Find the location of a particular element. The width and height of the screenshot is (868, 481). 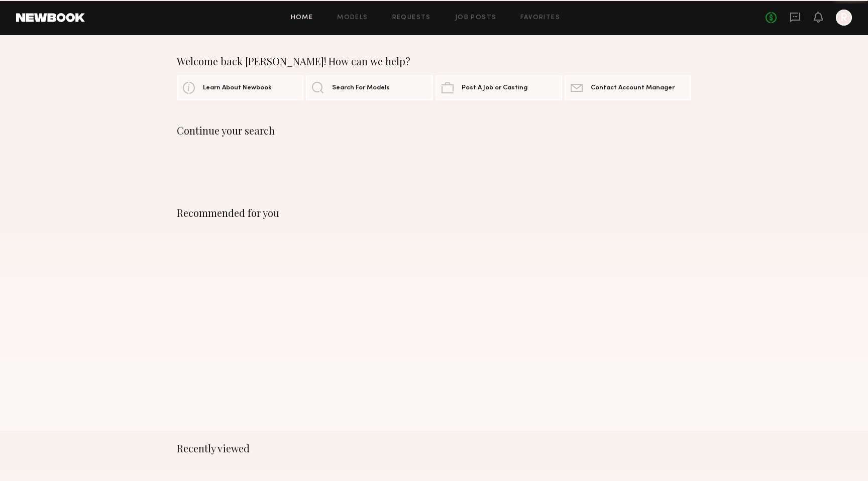

span: Contact Account Manager is located at coordinates (633, 88).